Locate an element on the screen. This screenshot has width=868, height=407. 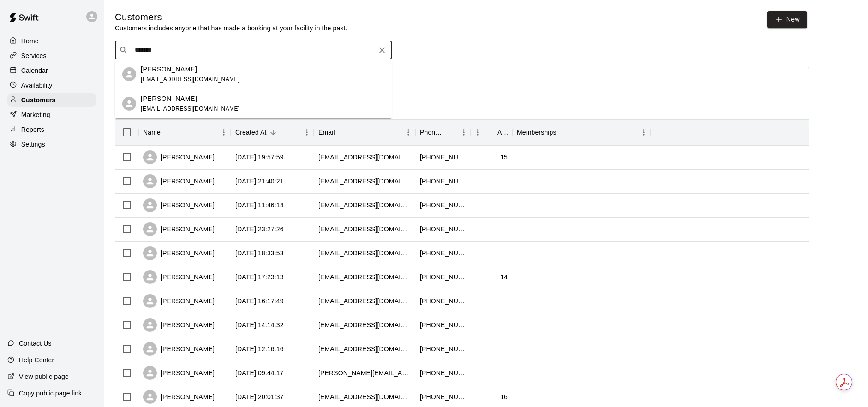
div: 2025-08-11 17:23:13 is located at coordinates (259, 277).